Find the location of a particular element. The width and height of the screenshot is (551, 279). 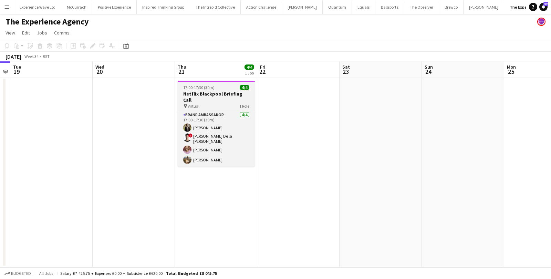

span: Budgeted is located at coordinates (21, 273).